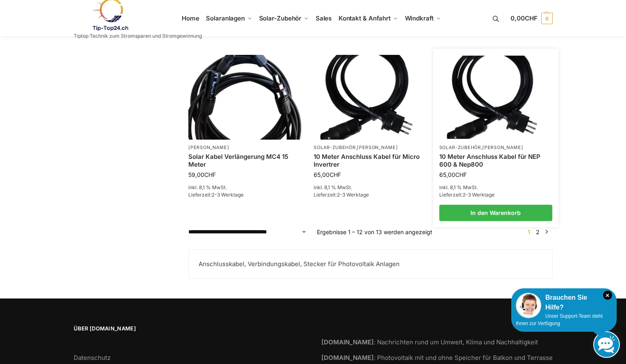 This screenshot has height=364, width=626. What do you see at coordinates (137, 36) in the screenshot?
I see `p: Tiptop Technik zum Stromsparen und Stromgewinnung` at bounding box center [137, 36].